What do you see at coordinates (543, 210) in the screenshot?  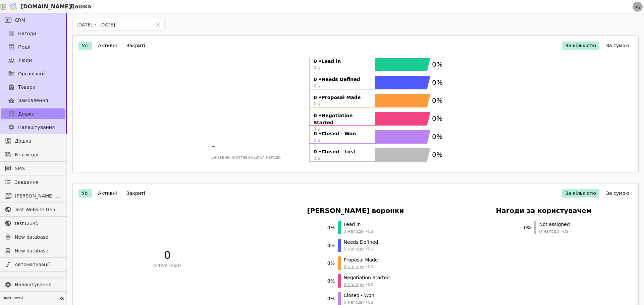 I see `h3: Нагоди за користувачем` at bounding box center [543, 210].